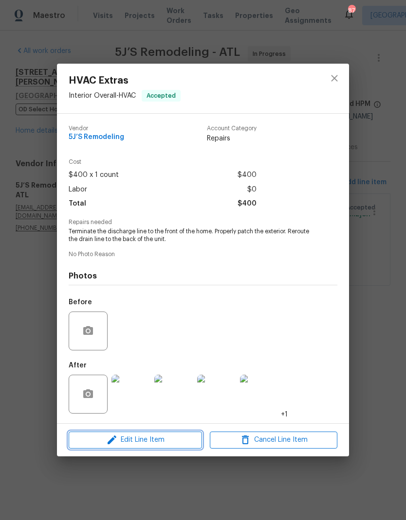 The height and width of the screenshot is (520, 406). I want to click on span: No Photo Reason, so click(203, 254).